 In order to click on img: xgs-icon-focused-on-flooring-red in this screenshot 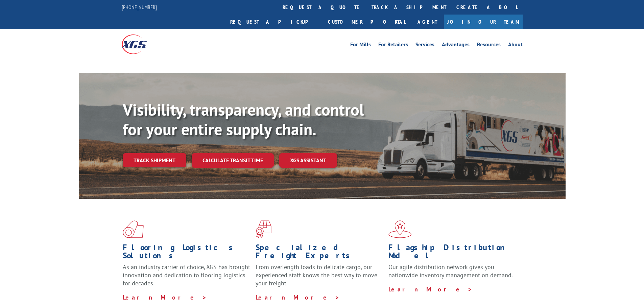, I will do `click(263, 229)`.